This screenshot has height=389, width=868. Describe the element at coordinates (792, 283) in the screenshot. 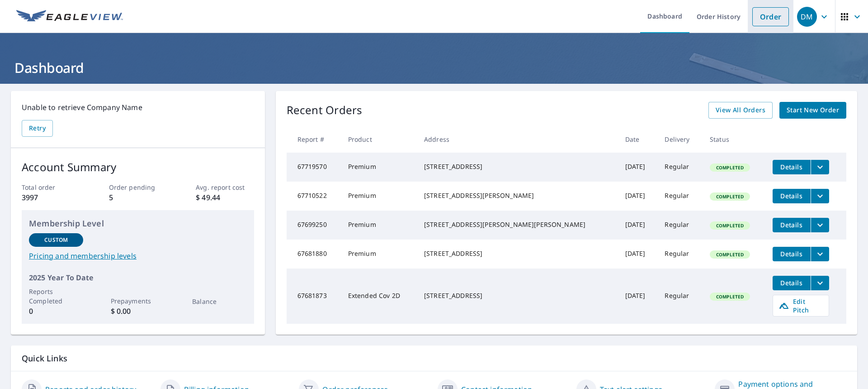

I see `button: detailsBtn-67681873` at that location.